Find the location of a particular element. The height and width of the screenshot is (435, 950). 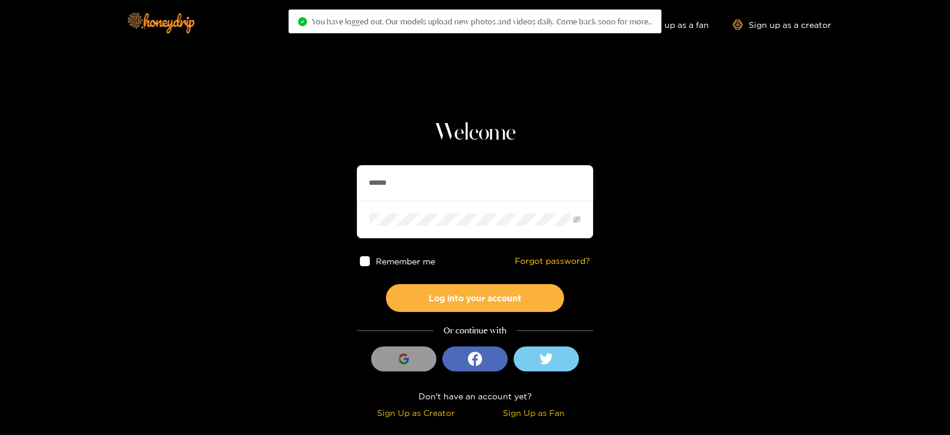

div: Don't have an account yet? is located at coordinates (475, 395).